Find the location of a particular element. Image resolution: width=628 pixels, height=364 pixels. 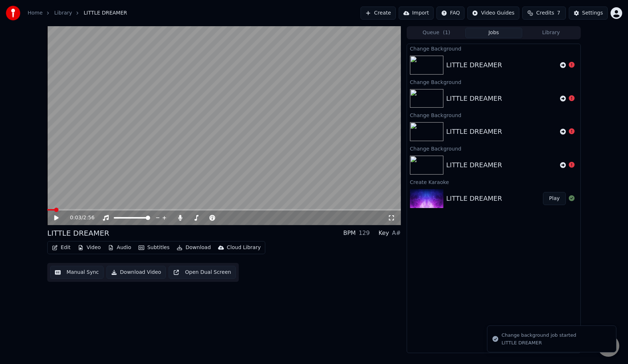

a: Home is located at coordinates (35, 13).